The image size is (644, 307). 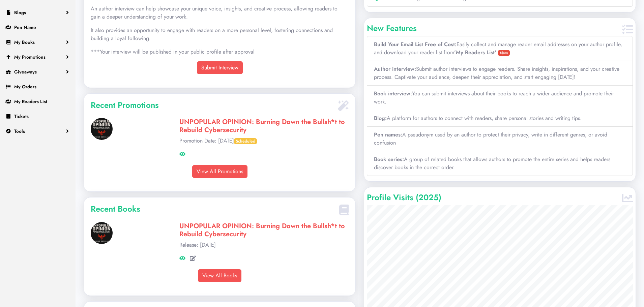 What do you see at coordinates (475, 52) in the screenshot?
I see `b: 'My Readers List'` at bounding box center [475, 52].